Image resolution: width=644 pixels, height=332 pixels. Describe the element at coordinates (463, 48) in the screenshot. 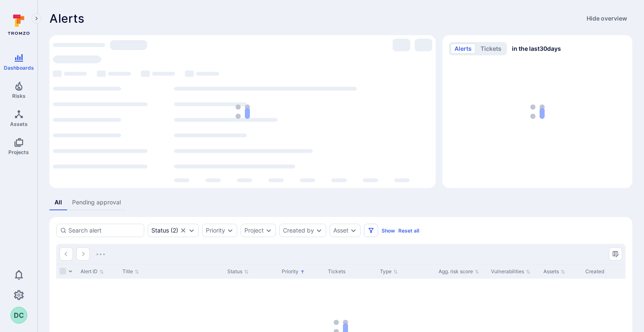

I see `button: alerts` at that location.